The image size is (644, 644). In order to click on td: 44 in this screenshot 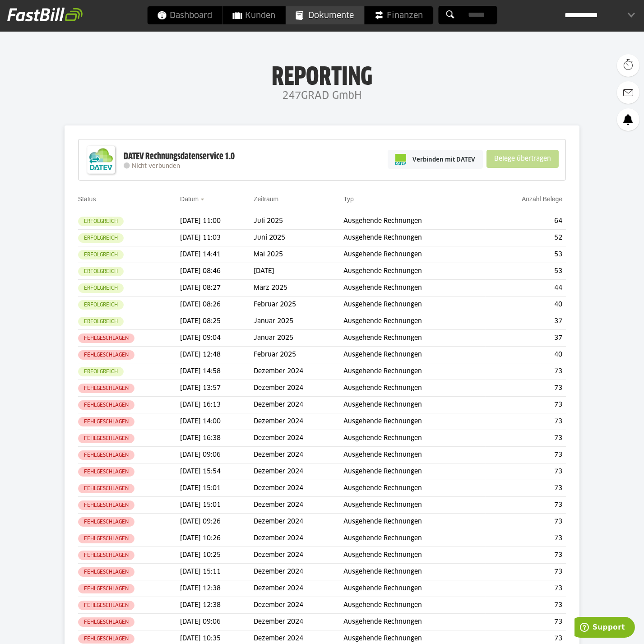, I will do `click(526, 288)`.